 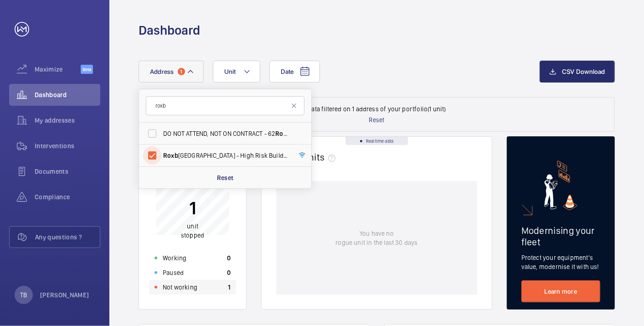 What do you see at coordinates (67, 146) in the screenshot?
I see `span: Interventions` at bounding box center [67, 146].